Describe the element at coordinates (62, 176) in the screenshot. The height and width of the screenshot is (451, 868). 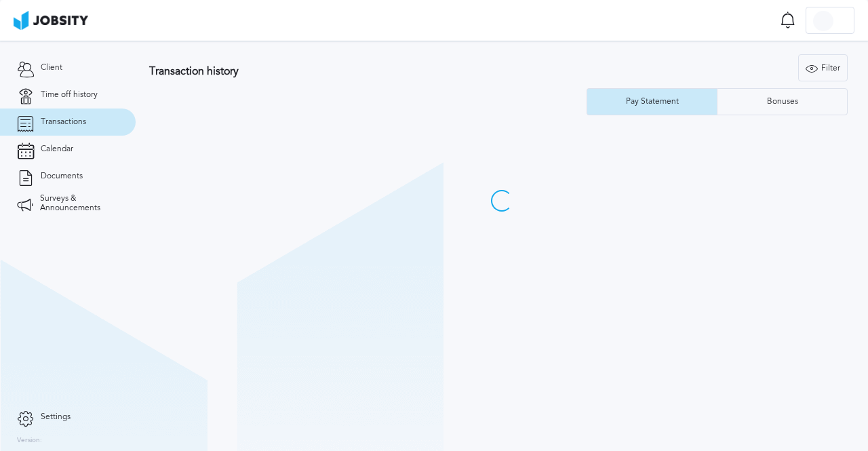
I see `span: Documents` at that location.